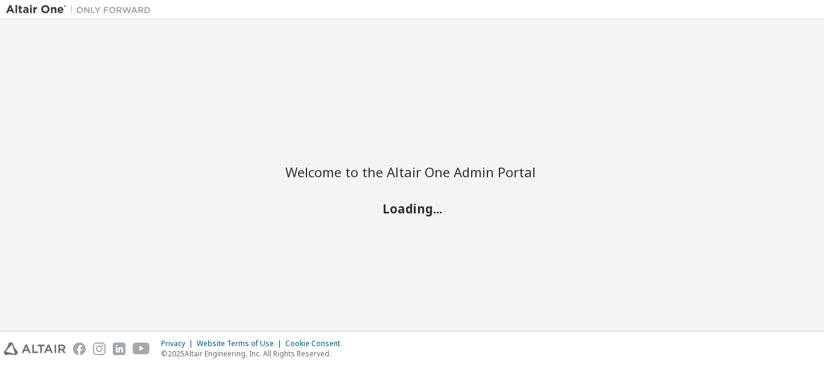  I want to click on img: facebook.svg, so click(79, 349).